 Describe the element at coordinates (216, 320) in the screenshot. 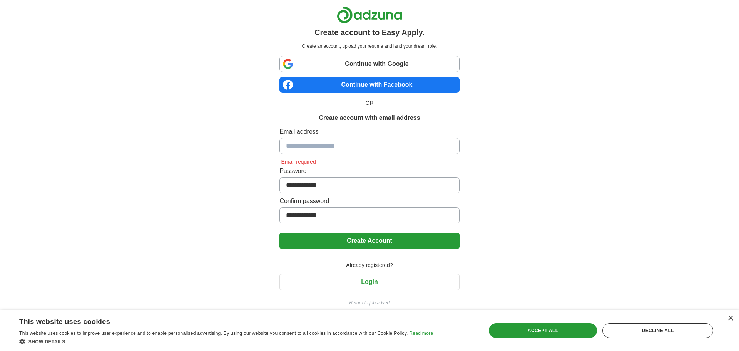

I see `div: This website uses cookies` at that location.